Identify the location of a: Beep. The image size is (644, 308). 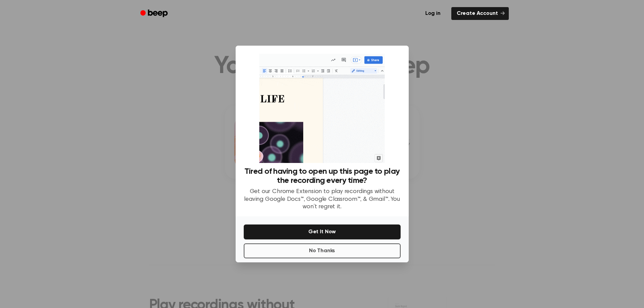
(154, 13).